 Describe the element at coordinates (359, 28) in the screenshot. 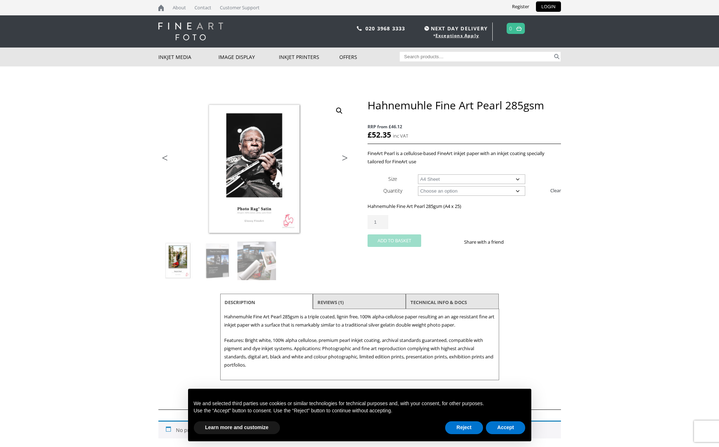

I see `img: phone.svg` at that location.